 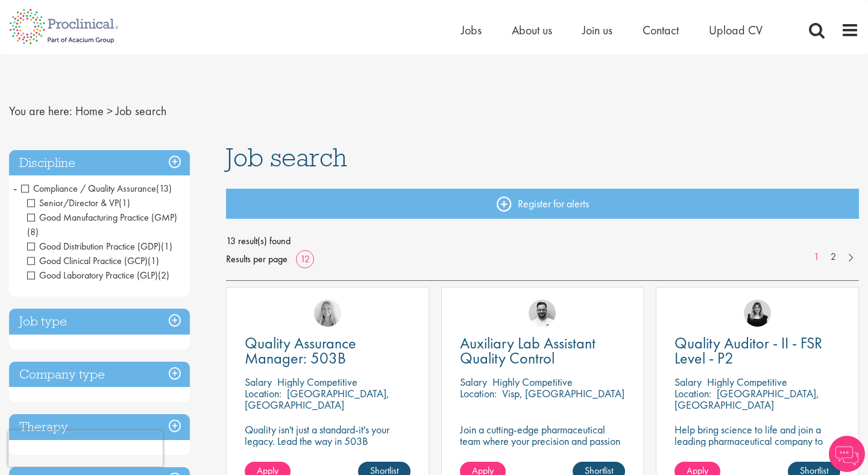 I want to click on span: (13), so click(x=164, y=188).